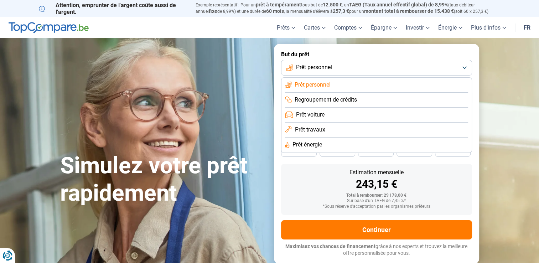 The height and width of the screenshot is (263, 539). What do you see at coordinates (409, 11) in the screenshot?
I see `span: montant total à rembourser de 15.438 €` at bounding box center [409, 11].